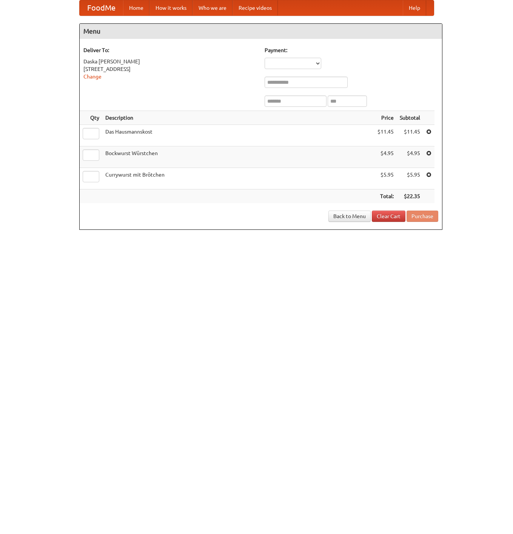 This screenshot has height=534, width=513. I want to click on a: Change, so click(92, 77).